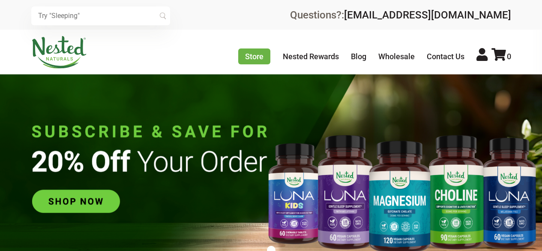 The width and height of the screenshot is (542, 251). Describe the element at coordinates (101, 16) in the screenshot. I see `input: Try "Sleeping"` at that location.